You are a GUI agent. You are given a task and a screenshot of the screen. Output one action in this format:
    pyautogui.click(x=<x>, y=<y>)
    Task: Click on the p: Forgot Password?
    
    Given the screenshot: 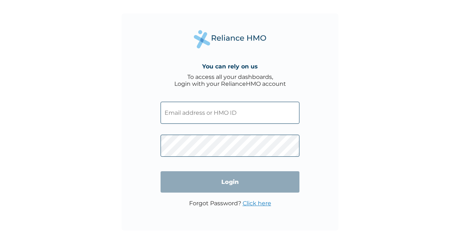 What is the action you would take?
    pyautogui.click(x=230, y=203)
    